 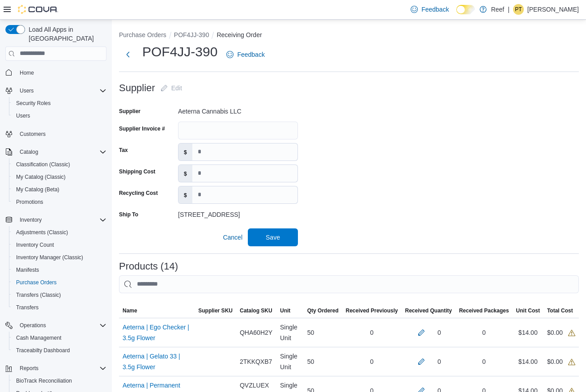 What do you see at coordinates (59, 103) in the screenshot?
I see `span: Security Roles` at bounding box center [59, 103].